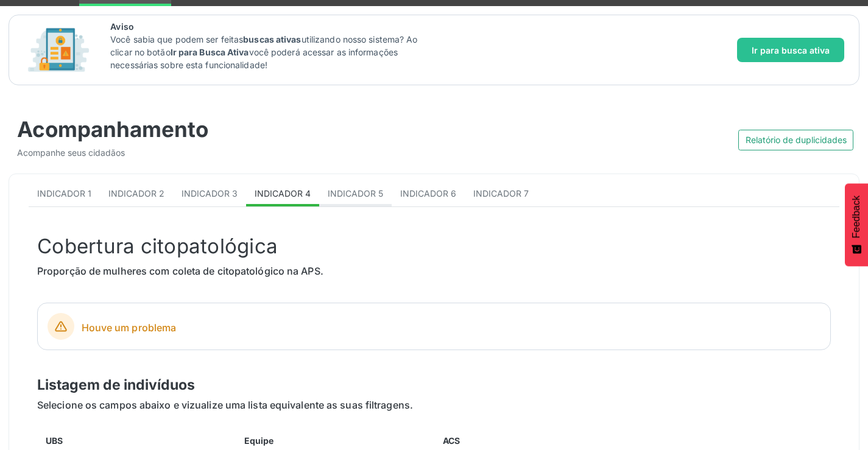  Describe the element at coordinates (210, 52) in the screenshot. I see `strong: Ir para Busca Ativa` at that location.